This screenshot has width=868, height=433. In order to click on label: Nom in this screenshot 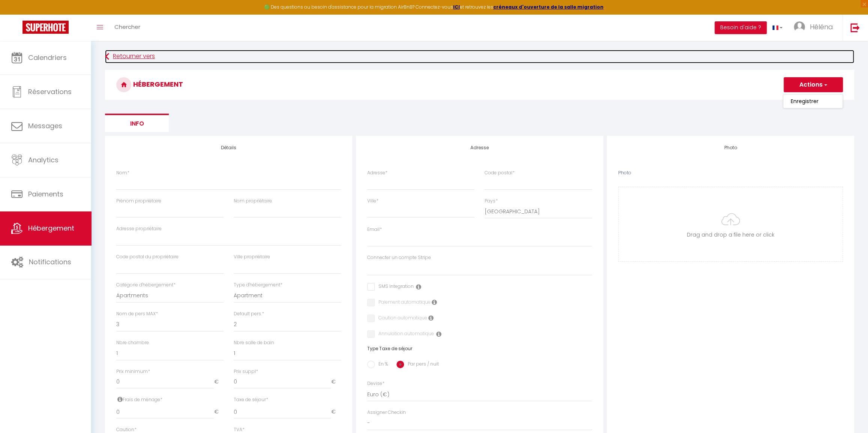, I will do `click(123, 173)`.